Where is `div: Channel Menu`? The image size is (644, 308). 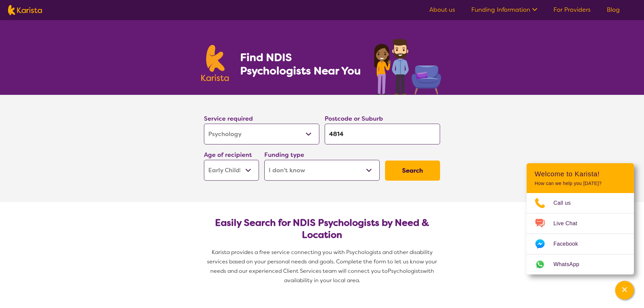 div: Channel Menu is located at coordinates (580, 219).